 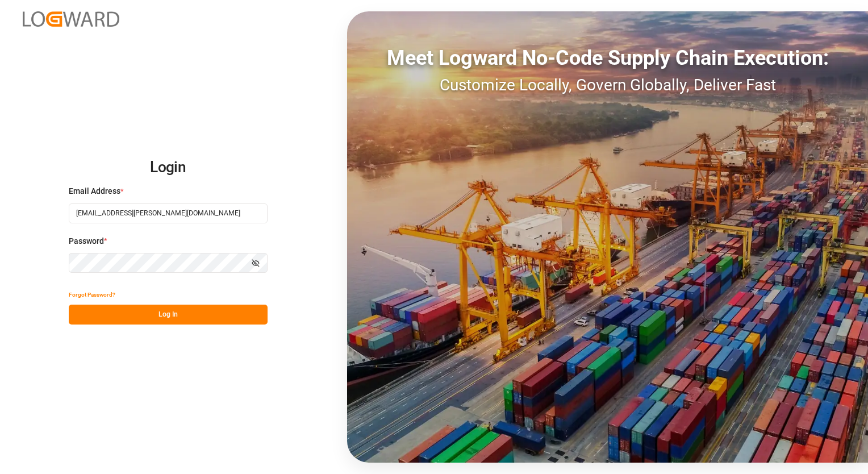 I want to click on div: Meet Logward No-Code Supply Chain Execution:, so click(x=607, y=58).